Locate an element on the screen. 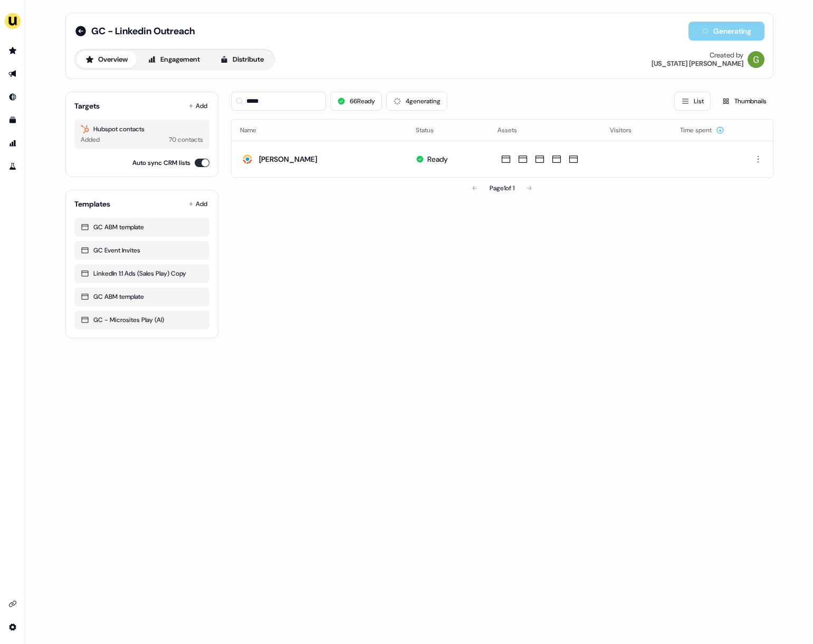  div: Hubspot contacts is located at coordinates (142, 129).